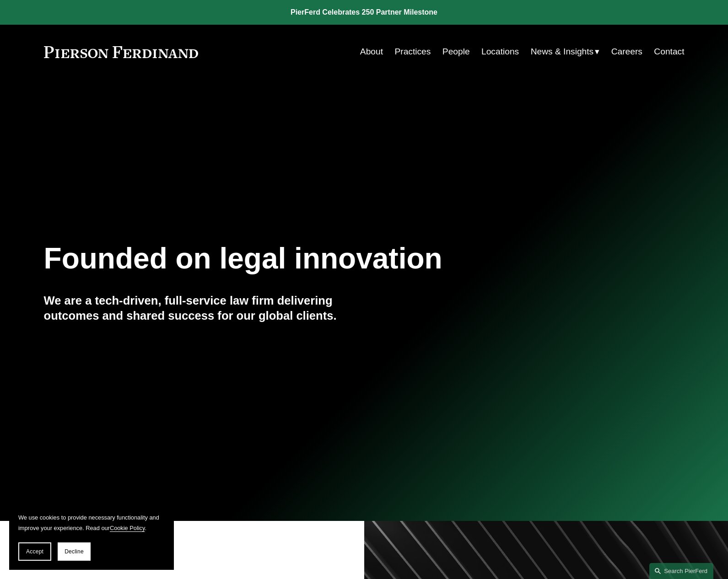 This screenshot has height=579, width=728. I want to click on span: News & Insights, so click(563, 52).